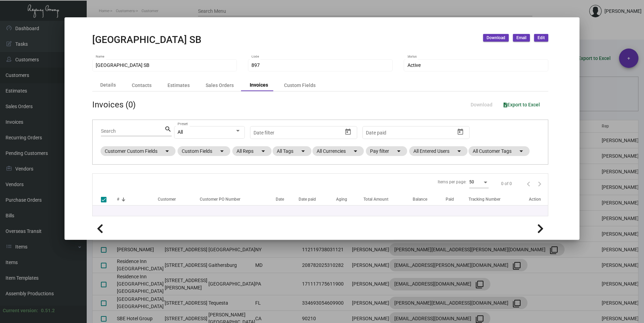 The image size is (644, 323). Describe the element at coordinates (48, 311) in the screenshot. I see `div: 0.51.2` at that location.